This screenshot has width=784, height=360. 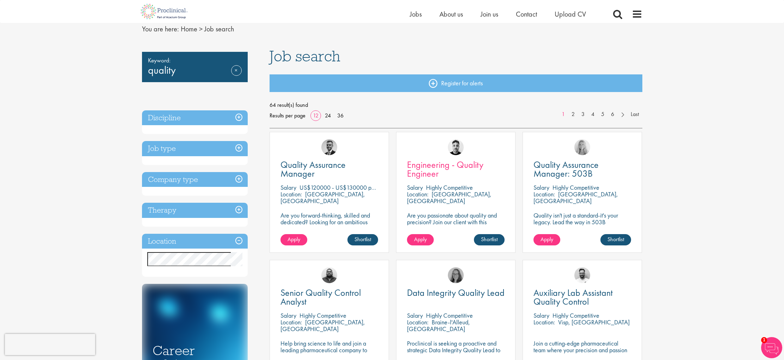 What do you see at coordinates (582, 147) in the screenshot?
I see `a: Shannon Briggs` at bounding box center [582, 147].